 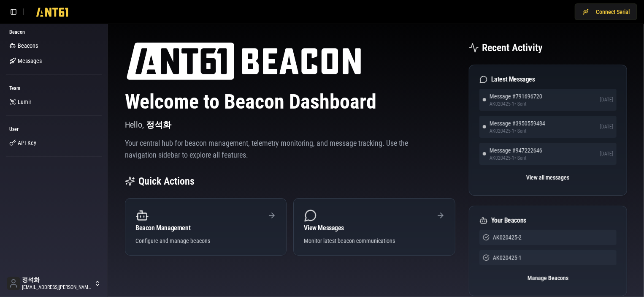 What do you see at coordinates (24, 102) in the screenshot?
I see `span: Lumir` at bounding box center [24, 102].